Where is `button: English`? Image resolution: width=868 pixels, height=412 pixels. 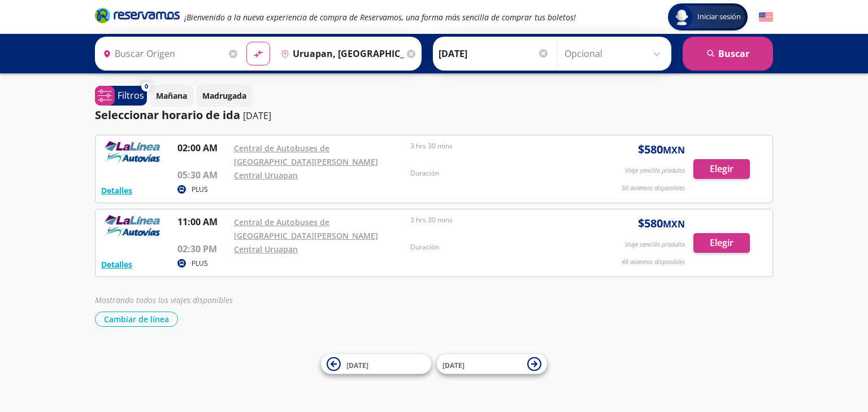 button: English is located at coordinates (766, 17).